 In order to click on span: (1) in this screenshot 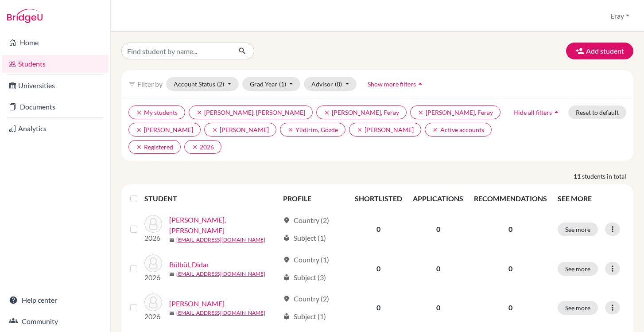, I will do `click(283, 84)`.